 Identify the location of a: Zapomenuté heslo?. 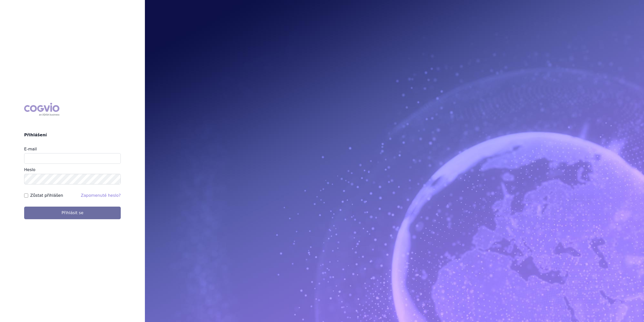
(101, 195).